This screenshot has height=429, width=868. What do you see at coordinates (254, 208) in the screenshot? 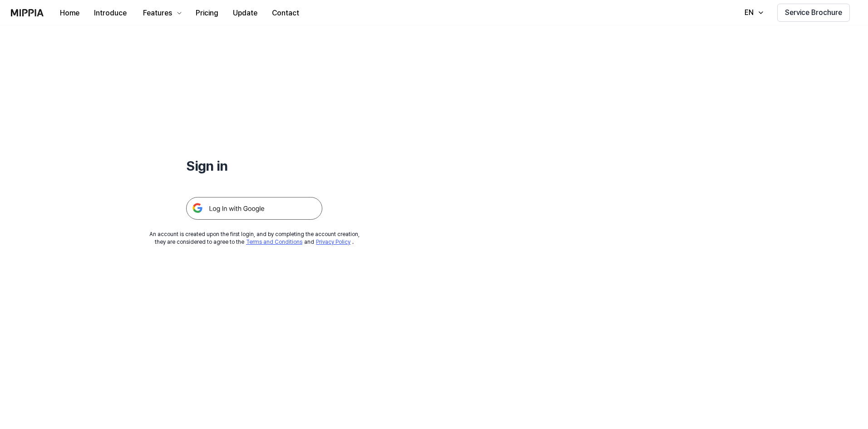
I see `img: 구글 로그인 버튼` at bounding box center [254, 208].